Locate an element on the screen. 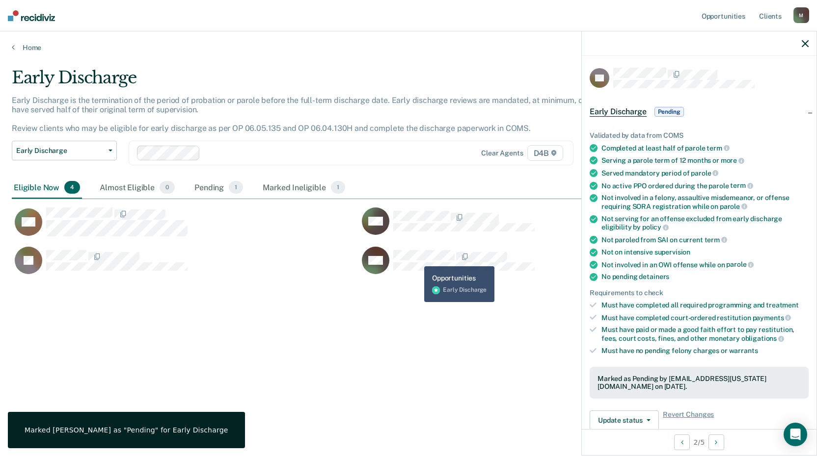 Image resolution: width=817 pixels, height=456 pixels. span: treatment is located at coordinates (782, 305).